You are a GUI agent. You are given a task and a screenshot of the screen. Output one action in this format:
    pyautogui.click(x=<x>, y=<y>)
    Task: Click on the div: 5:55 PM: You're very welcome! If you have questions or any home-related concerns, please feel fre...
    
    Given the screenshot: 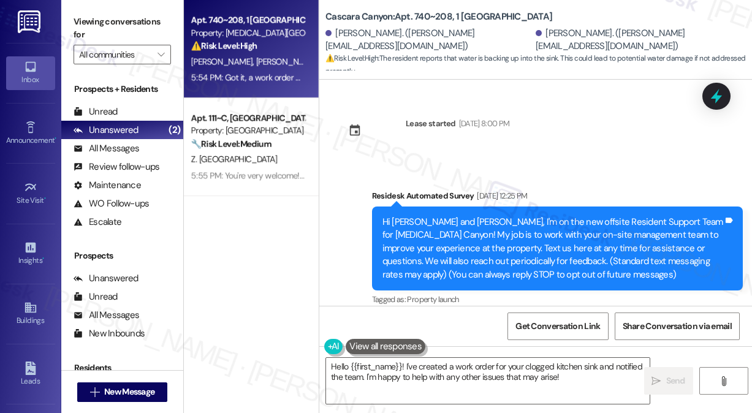 What is the action you would take?
    pyautogui.click(x=392, y=175)
    